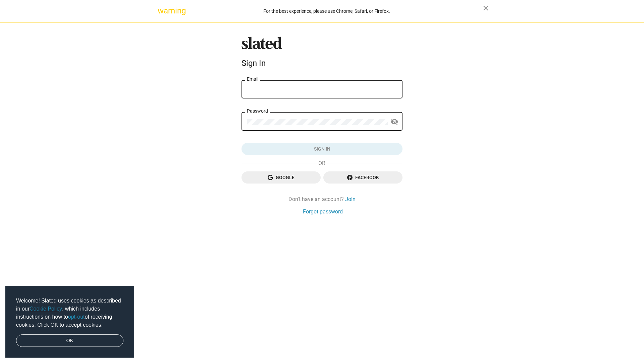  Describe the element at coordinates (394, 122) in the screenshot. I see `mat-icon: visibility_off` at that location.